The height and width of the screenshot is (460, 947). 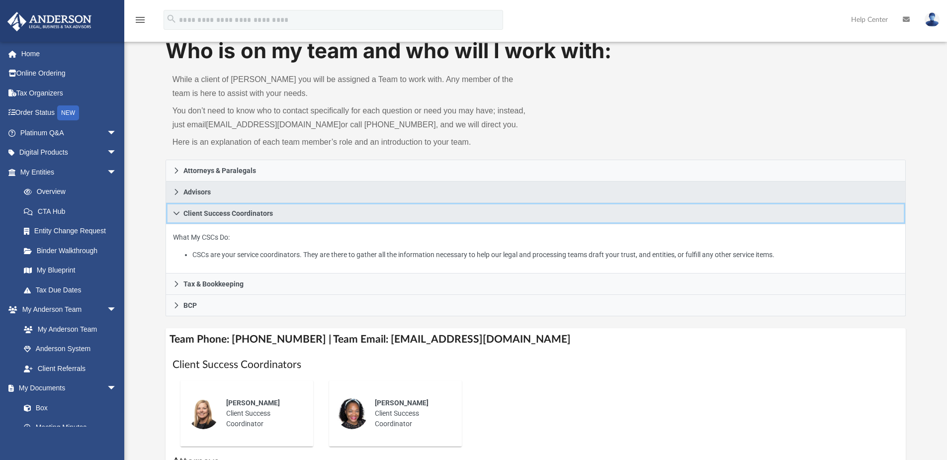 What do you see at coordinates (545, 255) in the screenshot?
I see `li: CSCs are your service coordinators. They are there to gather all the information necessary to hel...` at bounding box center [545, 255].